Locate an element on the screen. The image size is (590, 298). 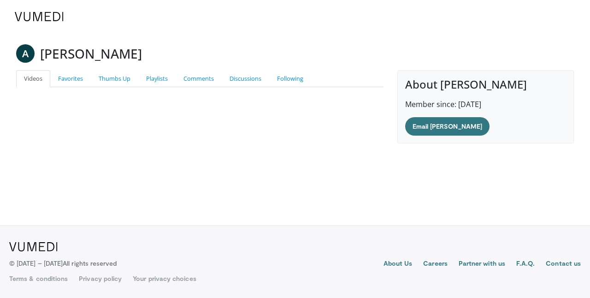
a: Discussions is located at coordinates (245, 78).